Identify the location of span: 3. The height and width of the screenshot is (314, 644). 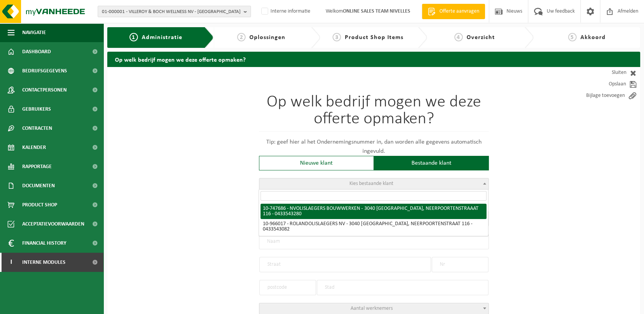
(337, 37).